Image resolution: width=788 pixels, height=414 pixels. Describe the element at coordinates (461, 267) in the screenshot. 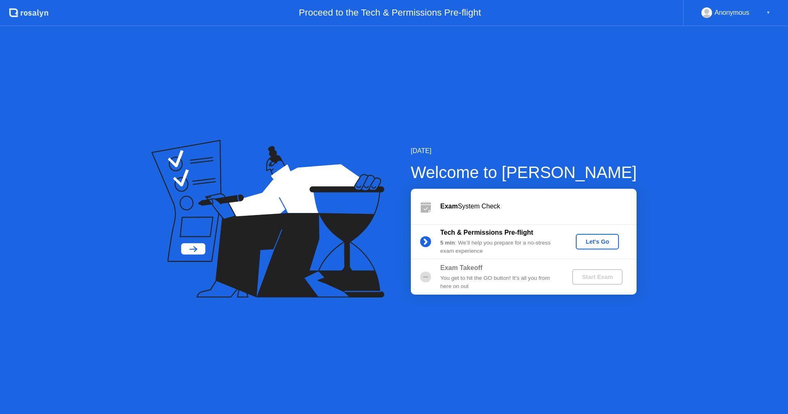

I see `b: Exam Takeoff` at that location.